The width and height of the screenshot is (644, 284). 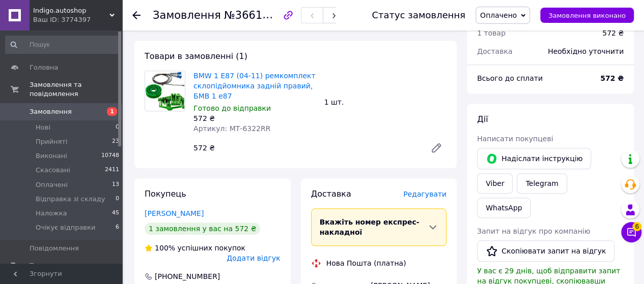 What do you see at coordinates (112, 170) in the screenshot?
I see `span: 2411` at bounding box center [112, 170].